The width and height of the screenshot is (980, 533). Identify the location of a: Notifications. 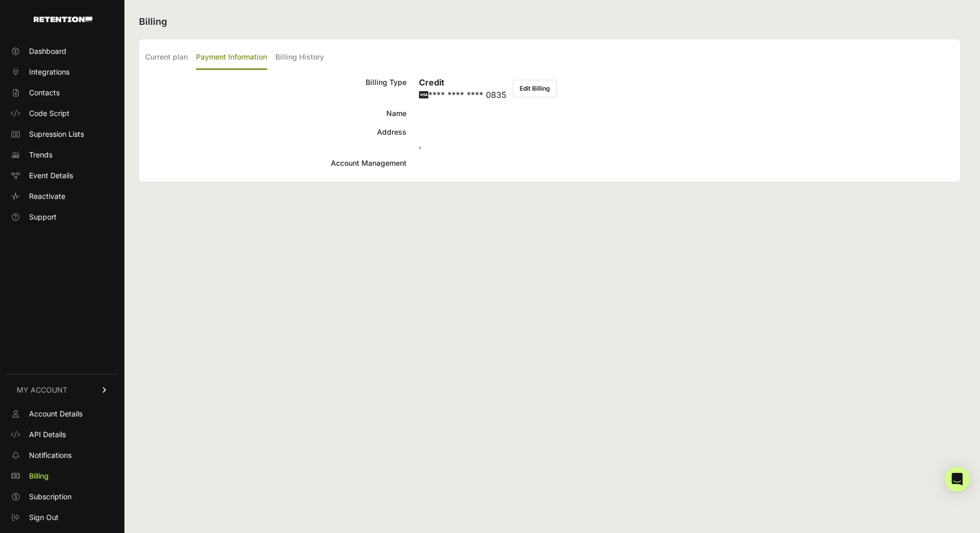
(63, 455).